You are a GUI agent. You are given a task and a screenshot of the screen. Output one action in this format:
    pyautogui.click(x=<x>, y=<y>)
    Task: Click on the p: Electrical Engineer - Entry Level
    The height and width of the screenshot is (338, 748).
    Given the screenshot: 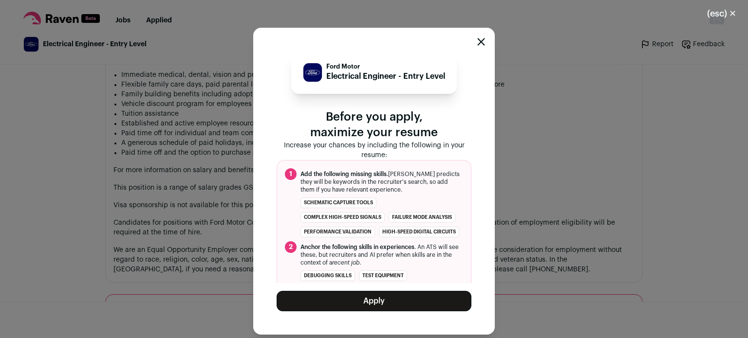 What is the action you would take?
    pyautogui.click(x=386, y=76)
    